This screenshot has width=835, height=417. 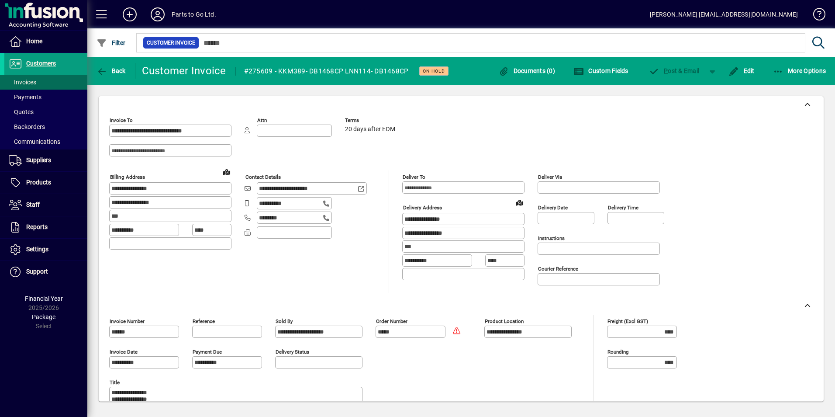 What do you see at coordinates (601, 71) in the screenshot?
I see `button: Custom Fields` at bounding box center [601, 71].